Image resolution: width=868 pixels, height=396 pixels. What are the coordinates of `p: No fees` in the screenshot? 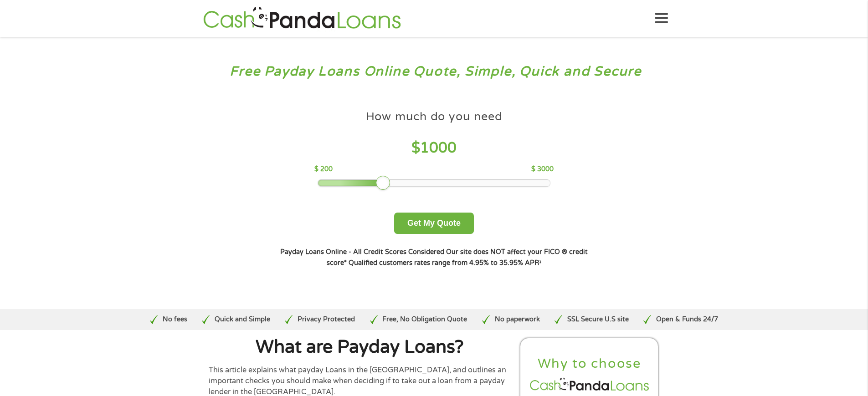 It's located at (175, 319).